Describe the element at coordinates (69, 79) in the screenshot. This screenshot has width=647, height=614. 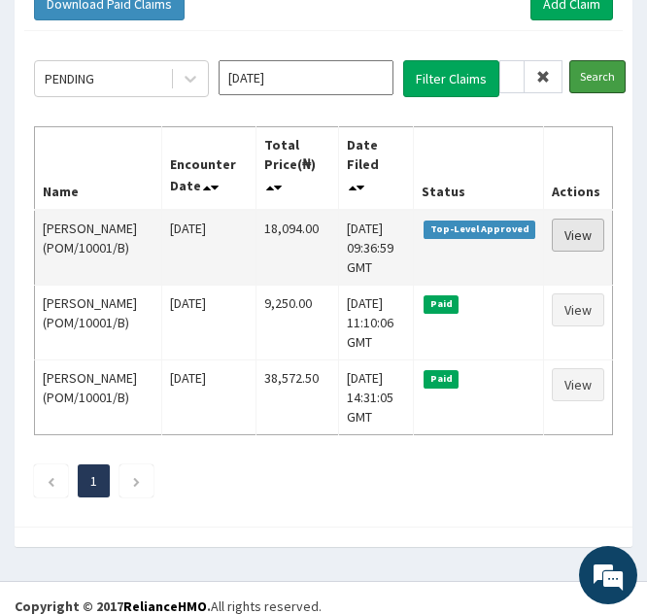
I see `div: PENDING` at that location.